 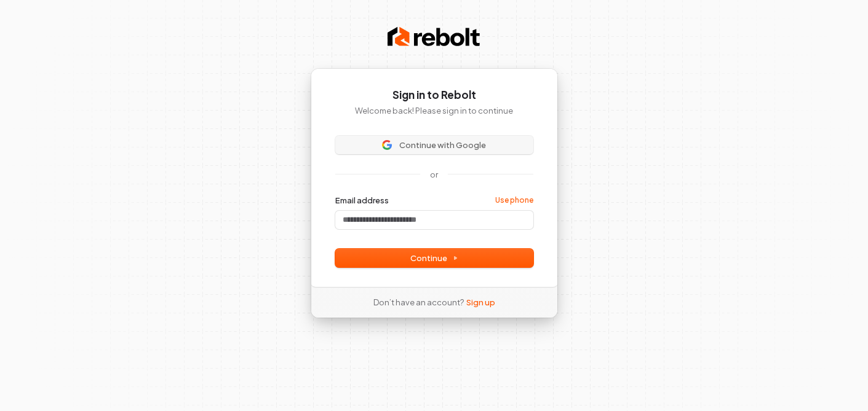 I want to click on img: Sign in with Google, so click(x=387, y=145).